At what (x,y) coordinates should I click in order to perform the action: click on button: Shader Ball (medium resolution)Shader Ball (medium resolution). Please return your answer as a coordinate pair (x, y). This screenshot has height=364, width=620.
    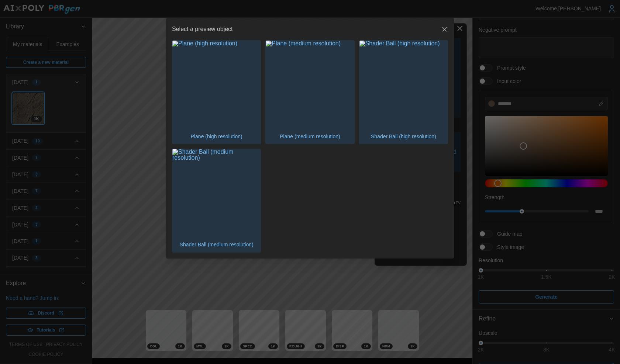
    Looking at the image, I should click on (216, 200).